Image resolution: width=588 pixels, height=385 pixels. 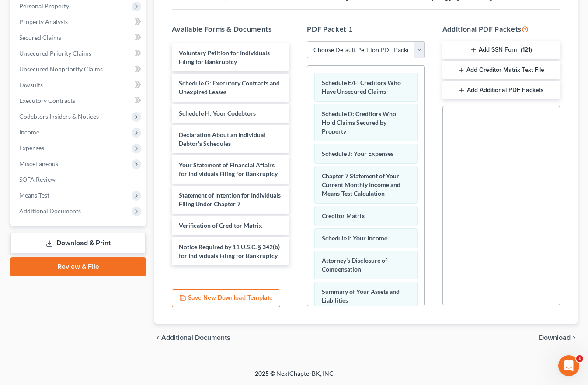 What do you see at coordinates (501, 29) in the screenshot?
I see `h5: Additional PDF Packets` at bounding box center [501, 29].